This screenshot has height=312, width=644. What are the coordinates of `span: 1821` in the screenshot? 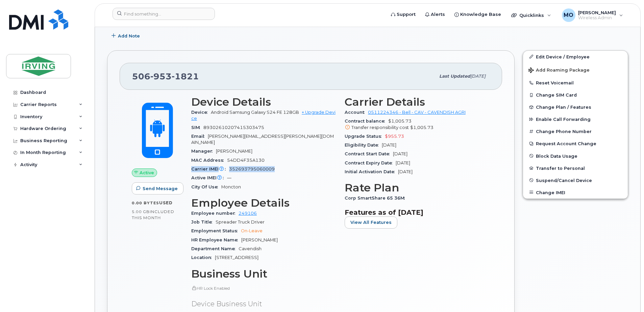 It's located at (185, 76).